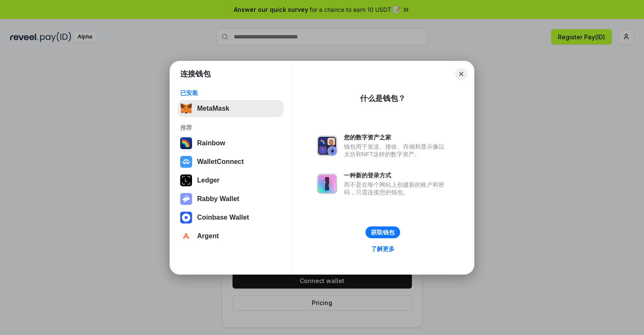 The image size is (644, 335). I want to click on div: 已安装, so click(231, 93).